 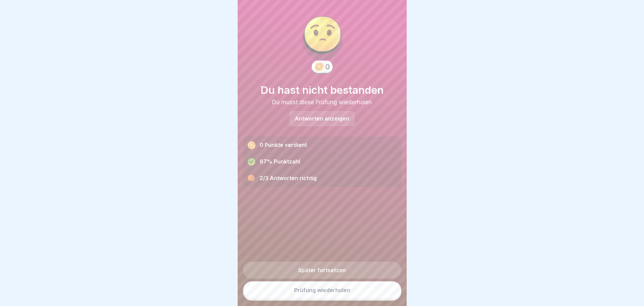 I want to click on a: Prüfung wiederholen, so click(x=322, y=290).